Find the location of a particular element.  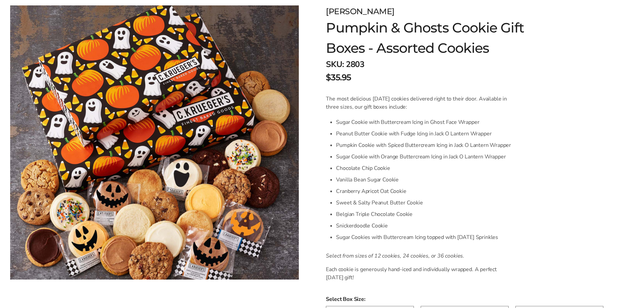

li: Belgian Triple Chocolate Cookie is located at coordinates (423, 214).